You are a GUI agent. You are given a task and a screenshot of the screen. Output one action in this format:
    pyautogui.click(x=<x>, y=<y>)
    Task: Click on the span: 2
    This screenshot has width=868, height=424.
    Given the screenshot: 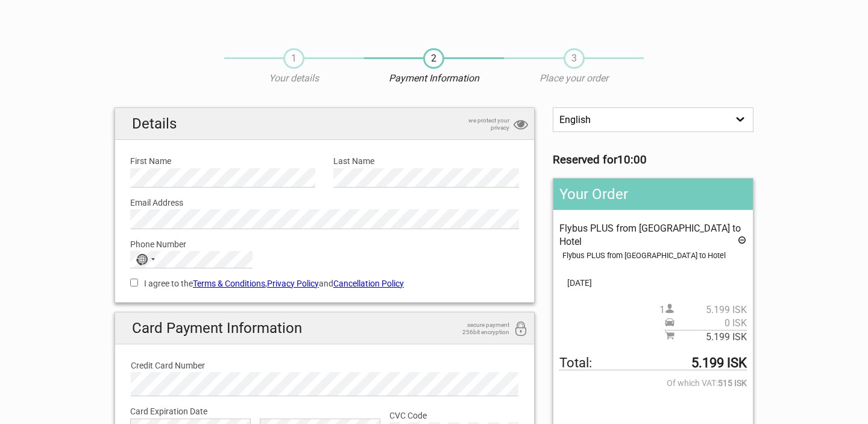 What is the action you would take?
    pyautogui.click(x=434, y=58)
    